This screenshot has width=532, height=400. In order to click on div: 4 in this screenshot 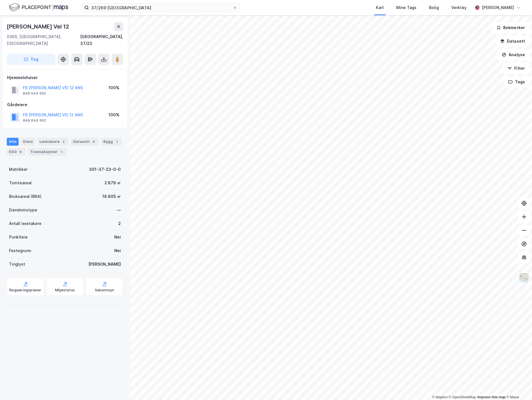, I will do `click(94, 142)`.